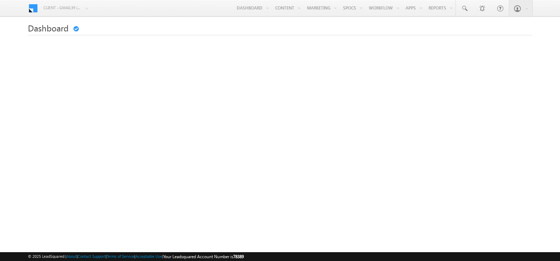 The image size is (560, 261). I want to click on span: Your Leadsquared Account Number is, so click(203, 256).